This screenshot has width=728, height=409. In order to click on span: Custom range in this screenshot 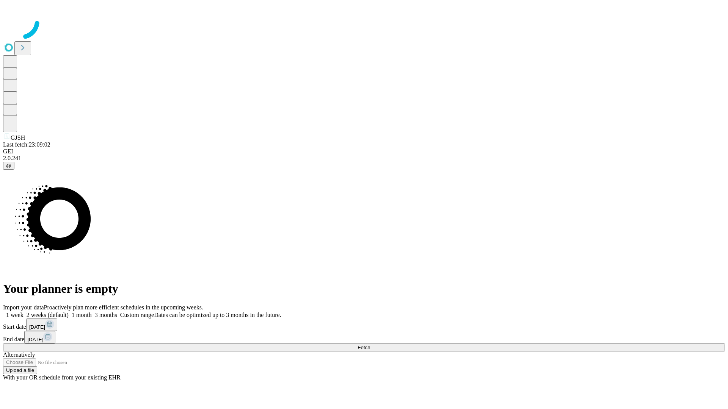, I will do `click(137, 315)`.